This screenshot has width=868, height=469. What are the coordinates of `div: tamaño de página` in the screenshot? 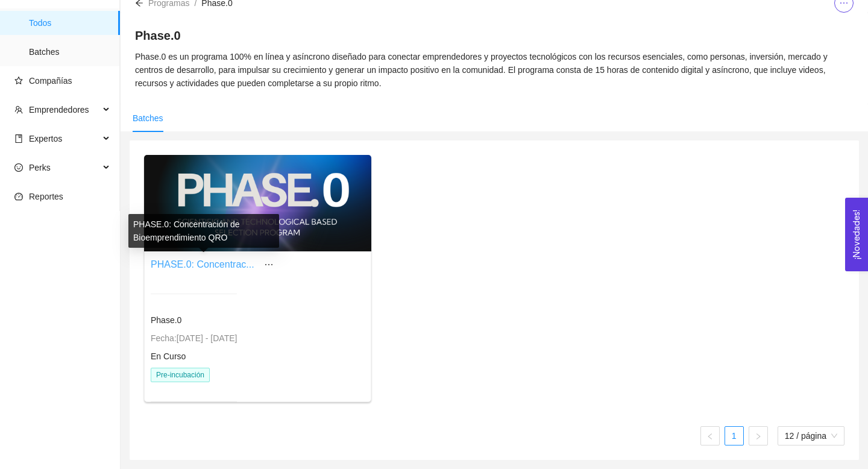 It's located at (811, 436).